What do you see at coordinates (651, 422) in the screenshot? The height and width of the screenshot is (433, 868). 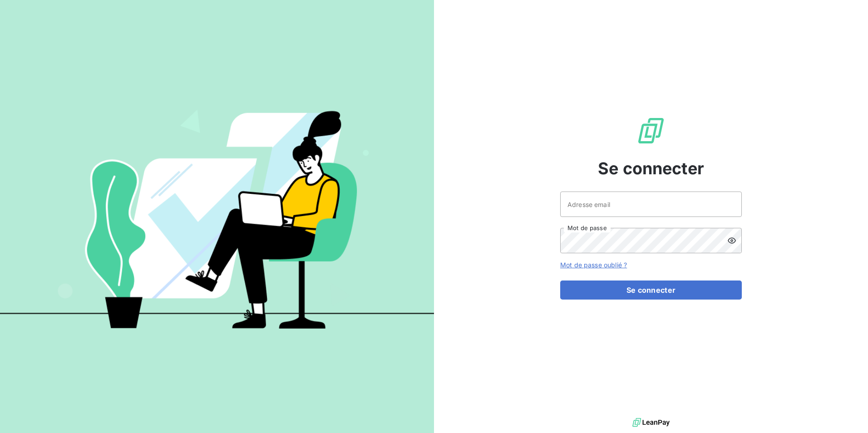 I see `img: logo` at bounding box center [651, 422].